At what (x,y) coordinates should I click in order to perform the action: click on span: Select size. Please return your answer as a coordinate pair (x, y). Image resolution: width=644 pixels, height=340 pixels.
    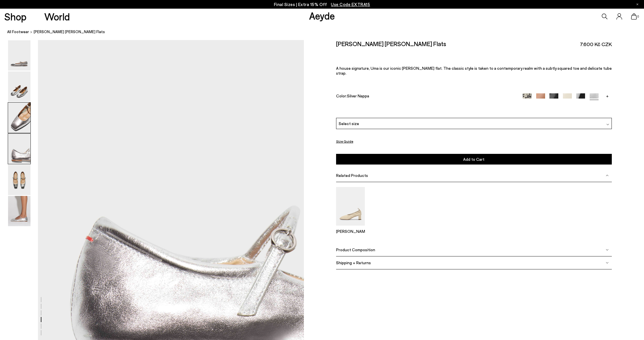
    Looking at the image, I should click on (349, 123).